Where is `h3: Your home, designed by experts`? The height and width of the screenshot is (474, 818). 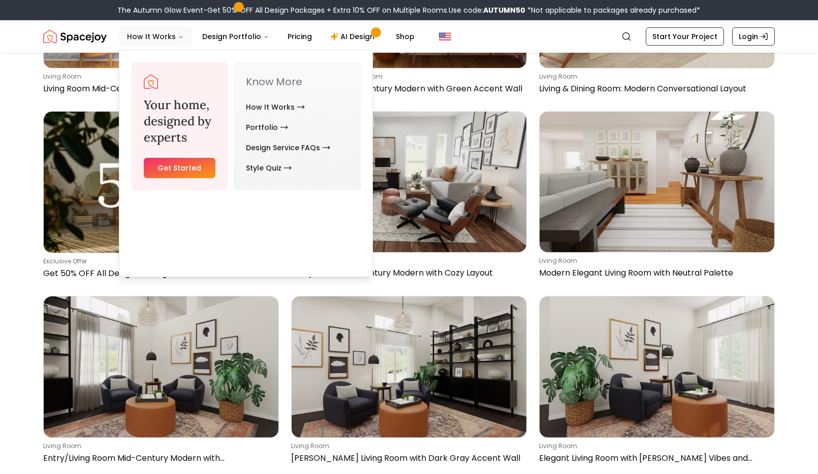 h3: Your home, designed by experts is located at coordinates (179, 121).